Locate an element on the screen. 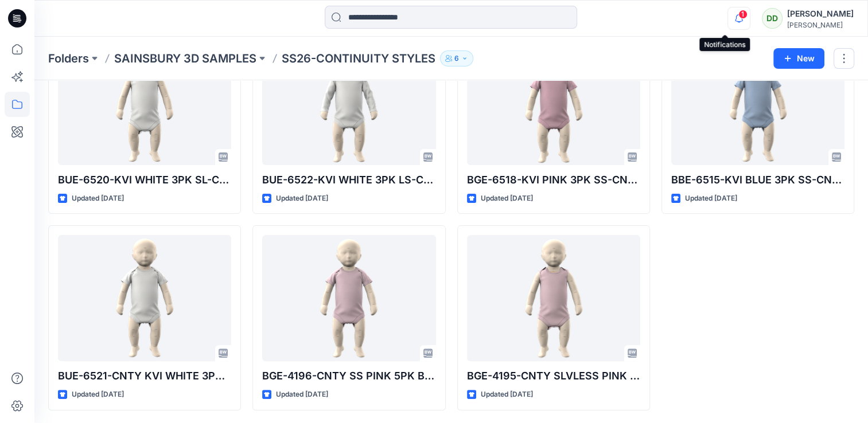 The image size is (868, 423). p: BBE-6515-KVI BLUE 3PK SS-CNTY BLUE 3PK SS BODYSUITS is located at coordinates (758, 180).